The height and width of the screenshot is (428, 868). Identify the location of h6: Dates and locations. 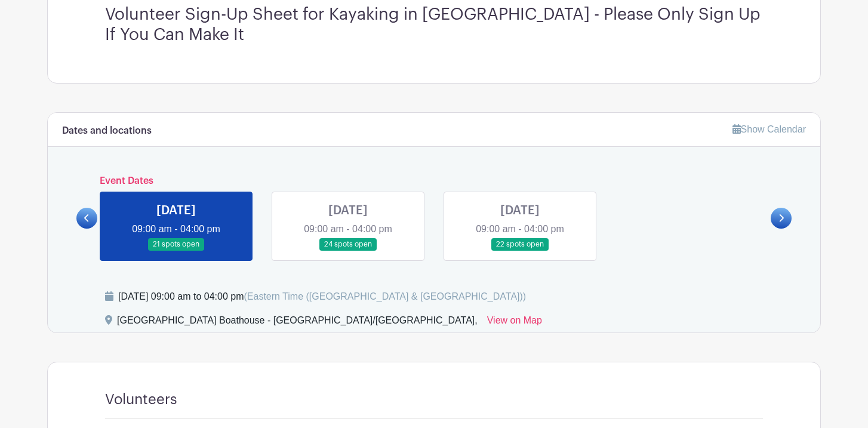
(107, 130).